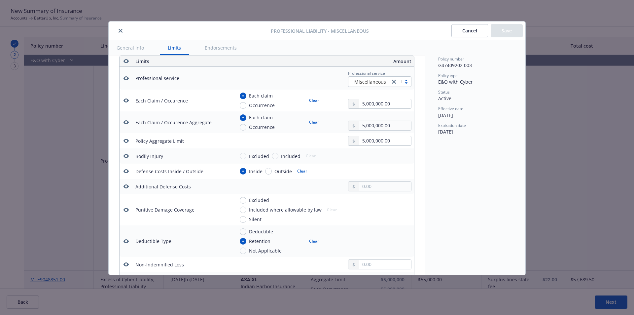 This screenshot has height=315, width=634. What do you see at coordinates (451, 59) in the screenshot?
I see `span: Policy number` at bounding box center [451, 59].